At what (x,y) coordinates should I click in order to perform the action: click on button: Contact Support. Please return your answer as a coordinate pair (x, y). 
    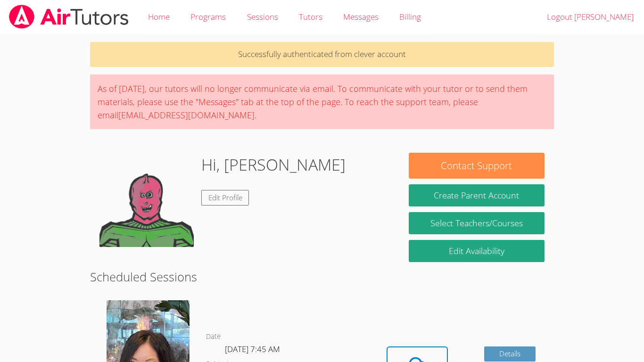
    Looking at the image, I should click on (476, 165).